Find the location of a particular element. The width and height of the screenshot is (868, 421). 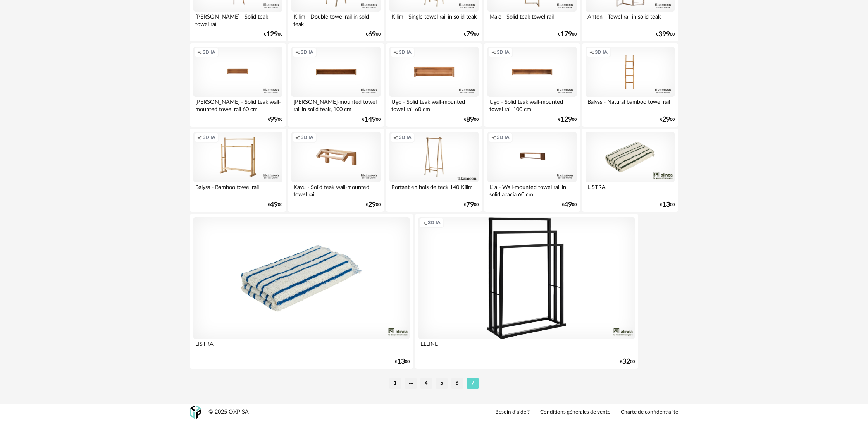

a: Besoin d'aide ? is located at coordinates (512, 413).